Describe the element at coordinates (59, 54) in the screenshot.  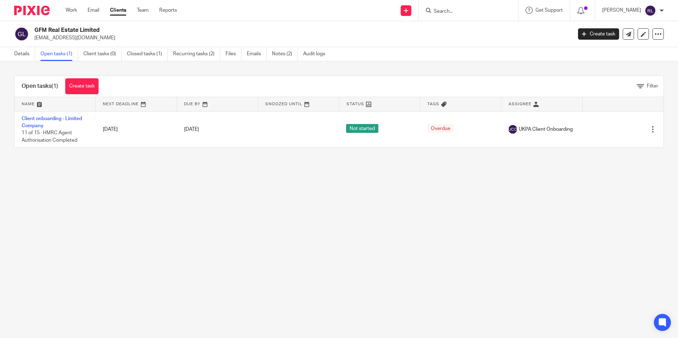
I see `a: Open tasks (1)` at that location.